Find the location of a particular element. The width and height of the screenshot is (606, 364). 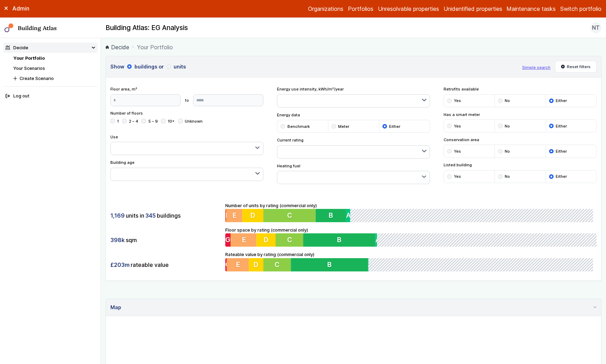

a: Your Scenarios is located at coordinates (29, 68).